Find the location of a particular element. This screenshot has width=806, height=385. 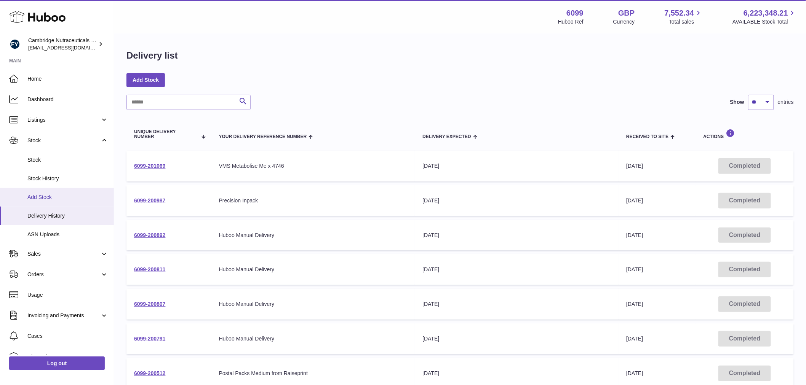

span: Invoicing and Payments is located at coordinates (64, 316).